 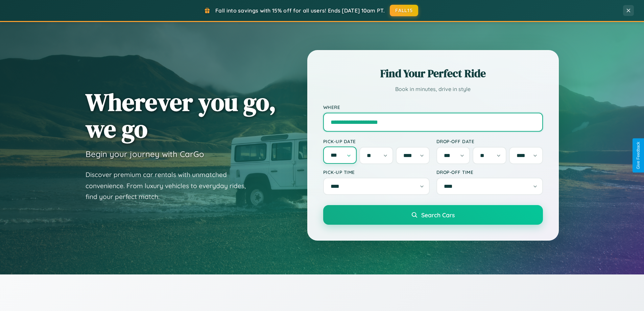 I want to click on button: Search Cars, so click(x=433, y=215).